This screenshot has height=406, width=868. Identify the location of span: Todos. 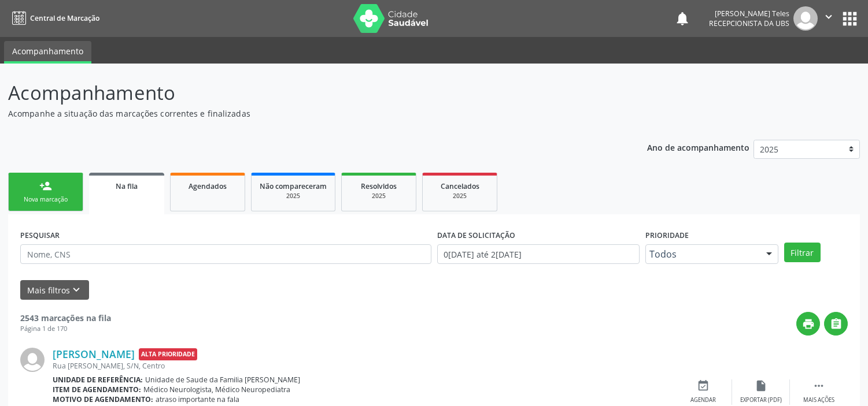
(702, 254).